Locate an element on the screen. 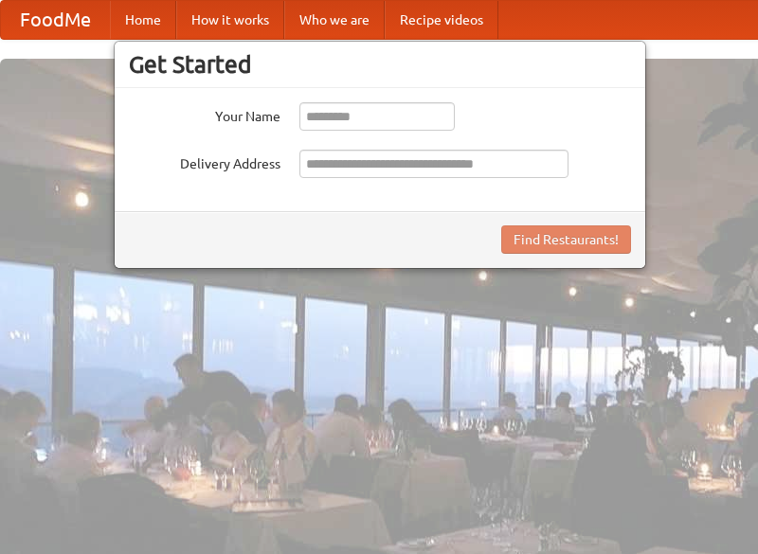 The image size is (758, 554). label: Delivery Address is located at coordinates (205, 161).